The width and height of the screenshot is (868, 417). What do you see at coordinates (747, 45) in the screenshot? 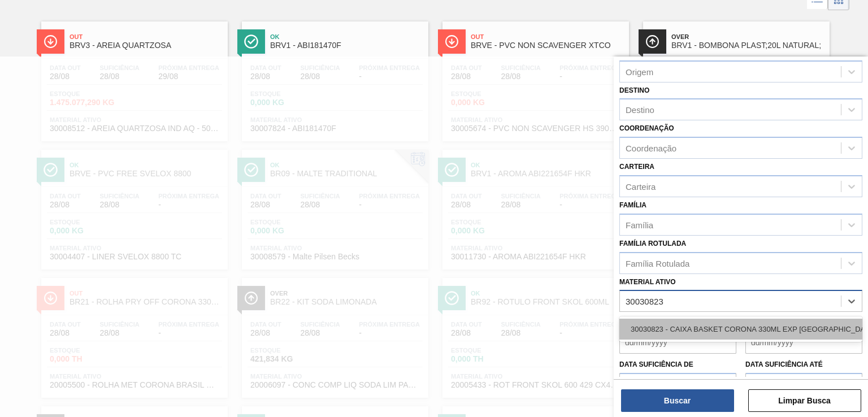
I see `span: BRV1 - BOMBONA PLAST;20L NATURAL;` at bounding box center [747, 45].